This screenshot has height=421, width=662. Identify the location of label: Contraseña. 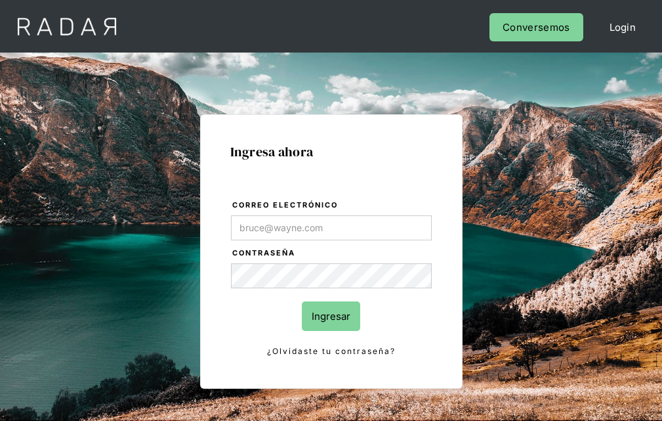
(332, 253).